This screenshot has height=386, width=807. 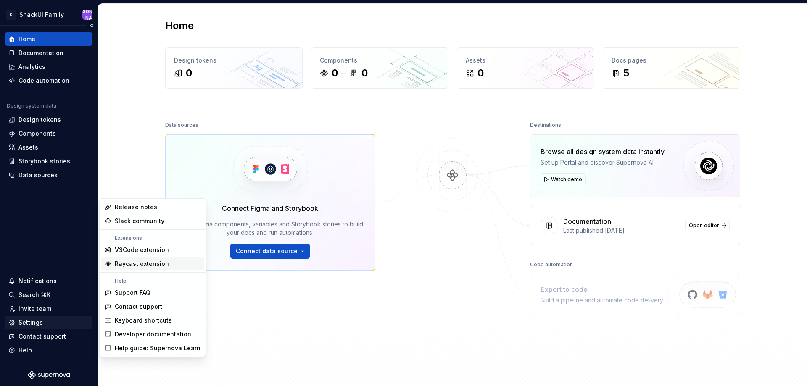 What do you see at coordinates (136, 207) in the screenshot?
I see `div: Release notes` at bounding box center [136, 207].